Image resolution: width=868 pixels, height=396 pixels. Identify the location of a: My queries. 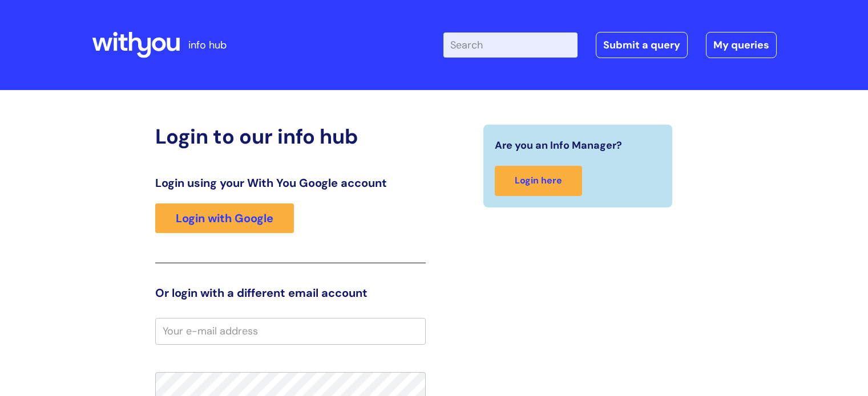
(741, 45).